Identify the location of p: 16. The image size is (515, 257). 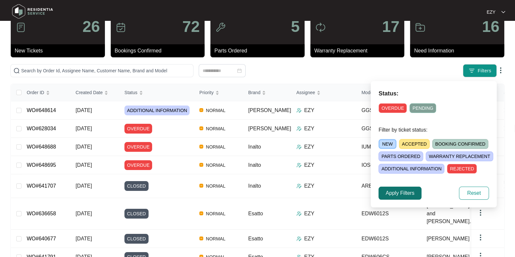
(490, 27).